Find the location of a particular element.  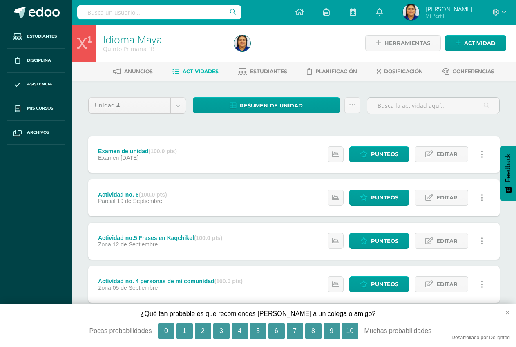

span: Mis cursos is located at coordinates (40, 108).